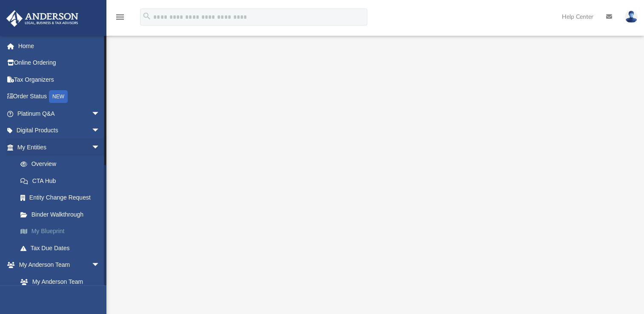  What do you see at coordinates (59, 147) in the screenshot?
I see `a: My Entitiesarrow_drop_down` at bounding box center [59, 147].